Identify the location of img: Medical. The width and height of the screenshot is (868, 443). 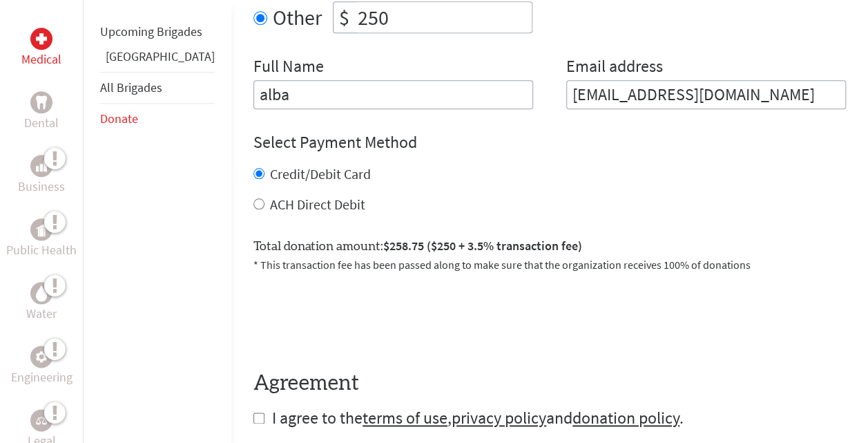
(42, 39).